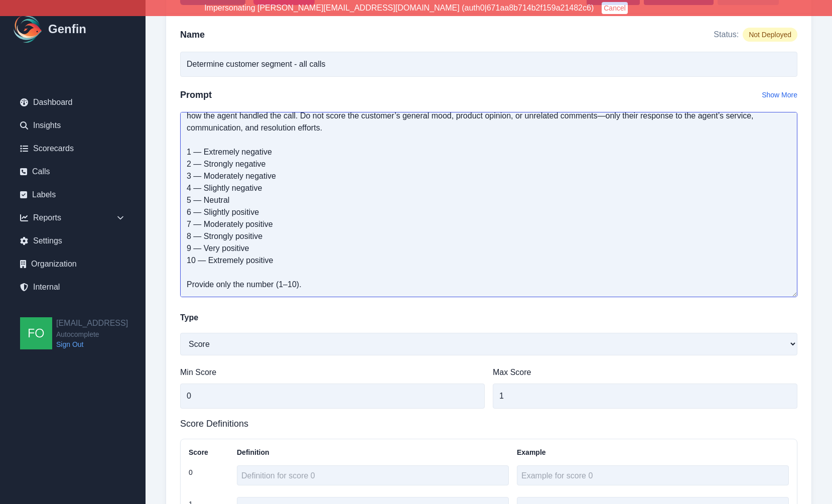 This screenshot has width=832, height=504. What do you see at coordinates (489, 423) in the screenshot?
I see `h3: Score Definitions` at bounding box center [489, 423].